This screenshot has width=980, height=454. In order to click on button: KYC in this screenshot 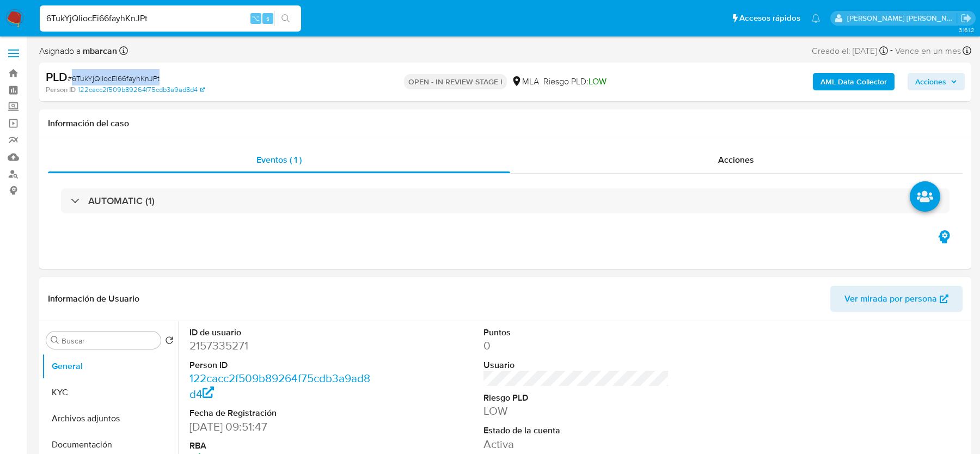, I will do `click(110, 393)`.